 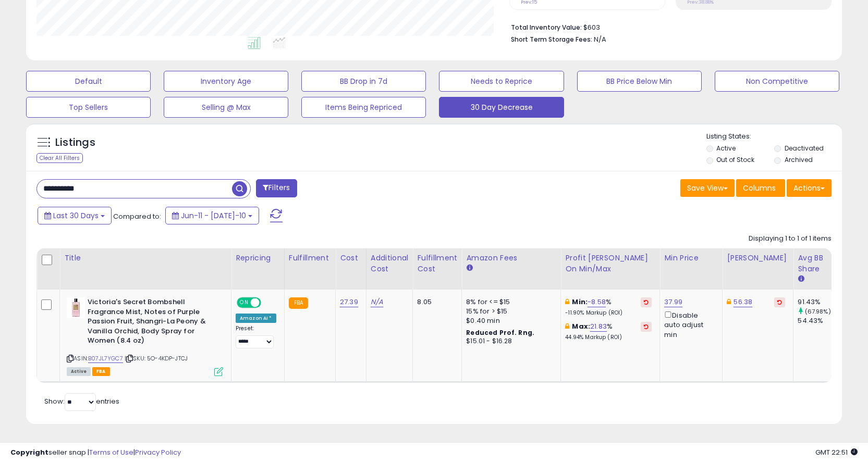 What do you see at coordinates (726, 149) in the screenshot?
I see `label: Active` at bounding box center [726, 149].